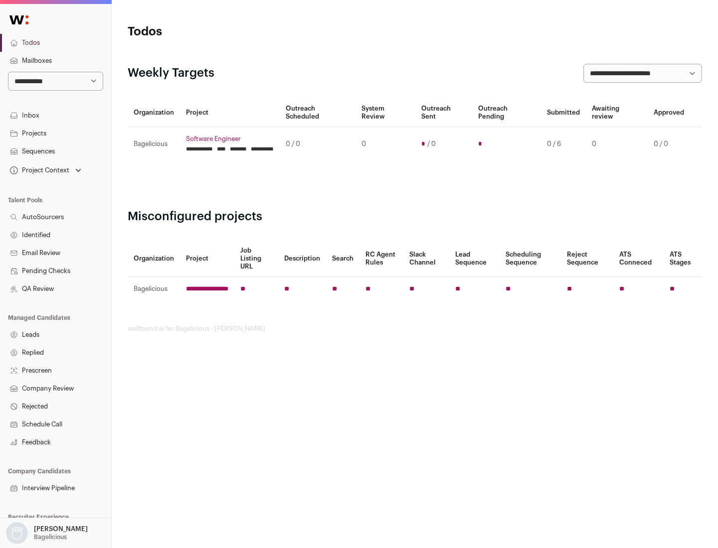  I want to click on th: Outreach Sent, so click(444, 113).